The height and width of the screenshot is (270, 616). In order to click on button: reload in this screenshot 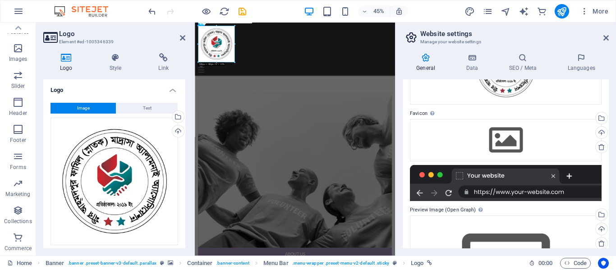, I will do `click(224, 11)`.